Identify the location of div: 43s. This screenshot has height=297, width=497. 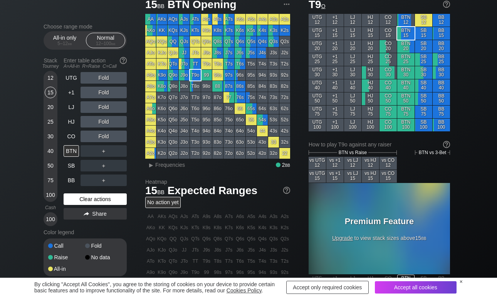
(273, 131).